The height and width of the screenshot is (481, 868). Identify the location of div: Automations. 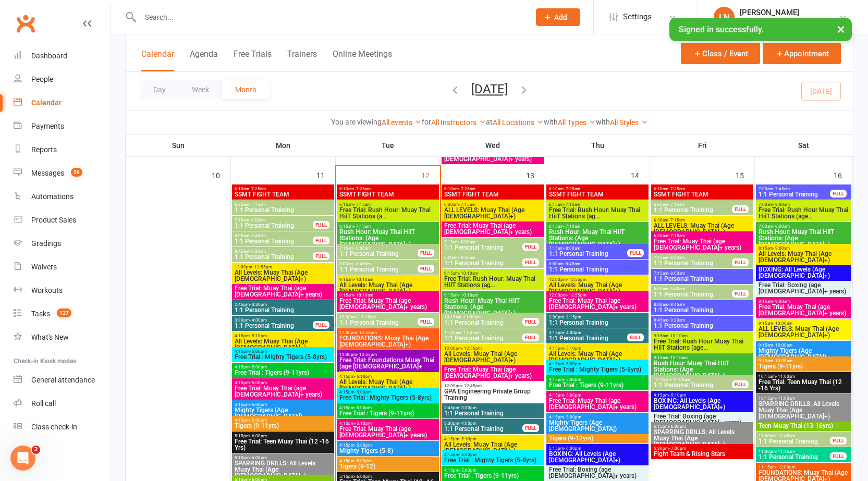
(52, 197).